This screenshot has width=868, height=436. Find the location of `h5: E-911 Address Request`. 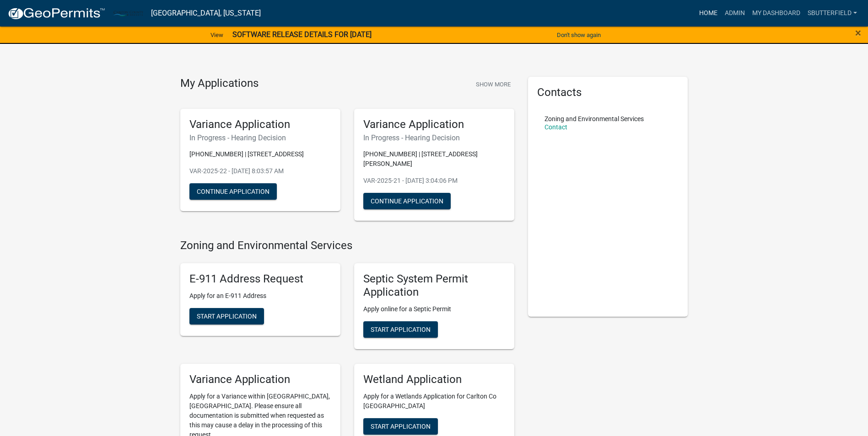

h5: E-911 Address Request is located at coordinates (260, 279).